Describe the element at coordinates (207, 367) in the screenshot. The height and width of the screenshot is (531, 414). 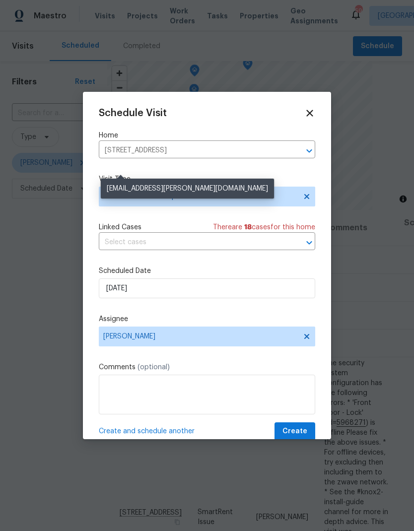
I see `label: Comments` at that location.